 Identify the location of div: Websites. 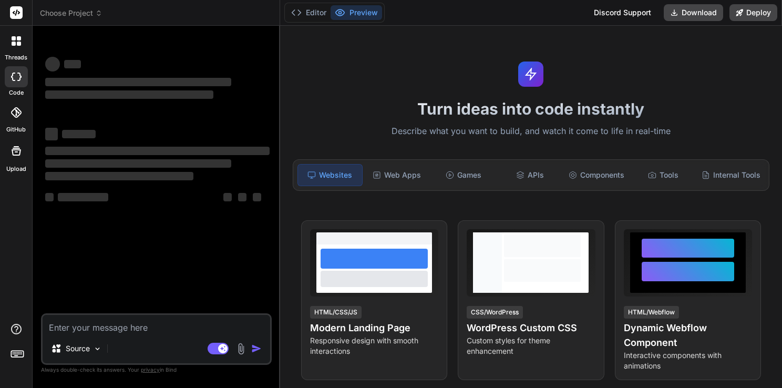
(330, 175).